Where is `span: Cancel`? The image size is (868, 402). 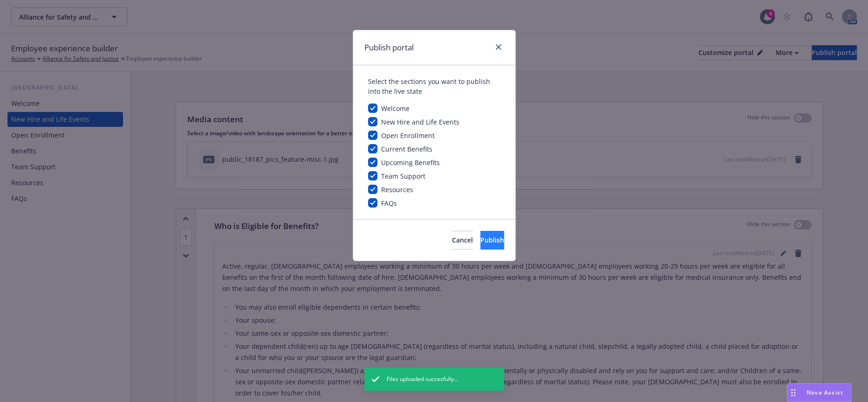
span: Cancel is located at coordinates (462, 240).